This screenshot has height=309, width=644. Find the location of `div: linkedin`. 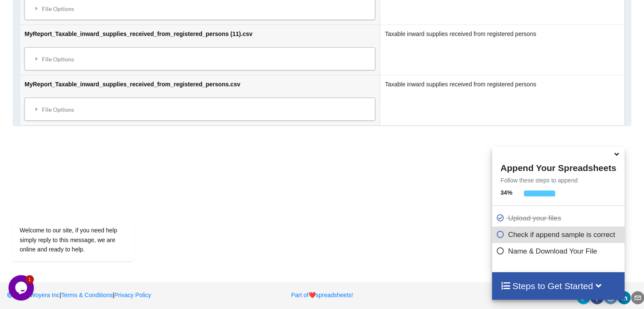

div: linkedin is located at coordinates (624, 297).